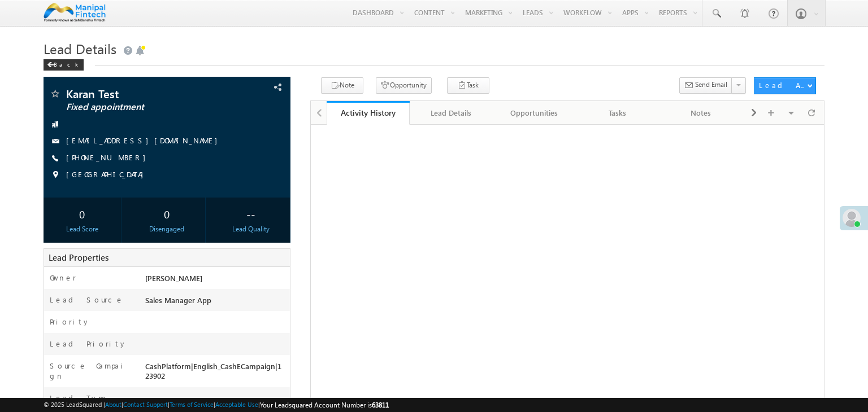 The width and height of the screenshot is (868, 412). Describe the element at coordinates (145, 404) in the screenshot. I see `a: Contact Support` at that location.